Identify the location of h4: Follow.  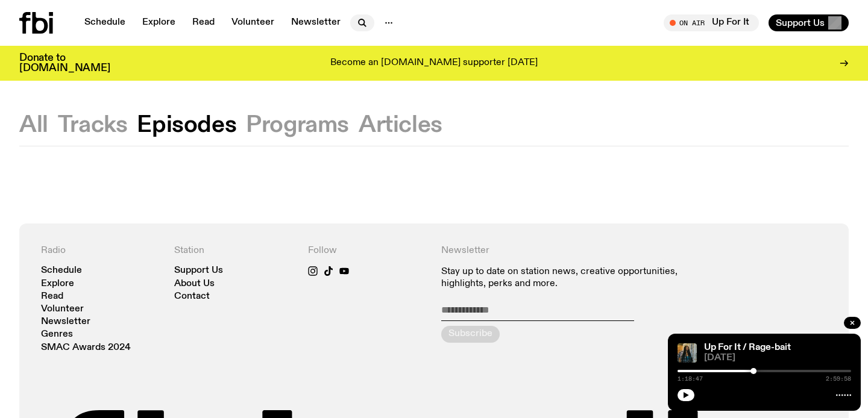
(367, 251).